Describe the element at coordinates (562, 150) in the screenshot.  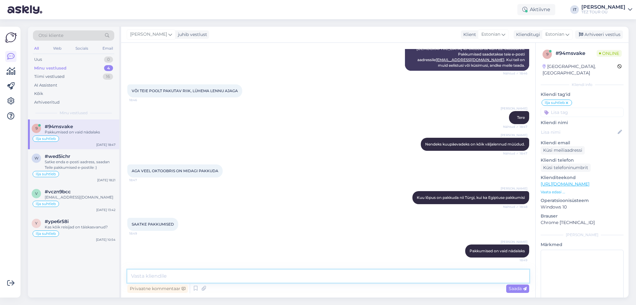
I see `div: Küsi meiliaadressi` at that location.